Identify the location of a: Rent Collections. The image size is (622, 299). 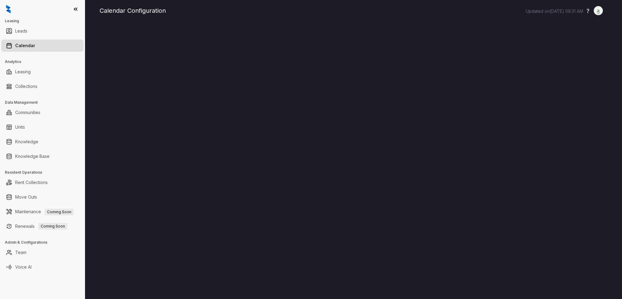
(31, 182).